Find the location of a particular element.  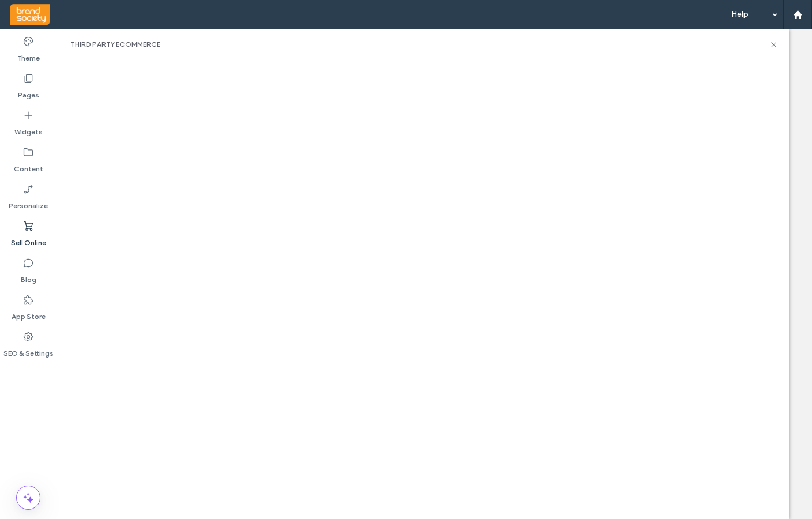

label: Blog is located at coordinates (28, 277).